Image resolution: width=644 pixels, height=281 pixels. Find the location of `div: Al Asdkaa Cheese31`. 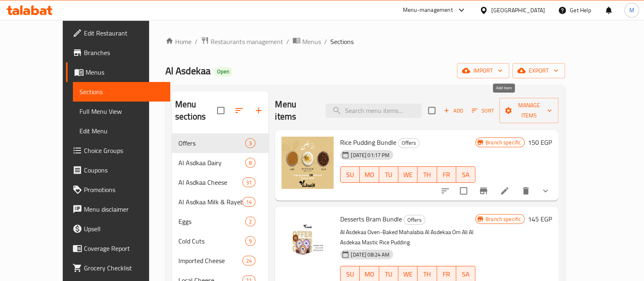

div: Al Asdkaa Cheese31 is located at coordinates (220, 182).